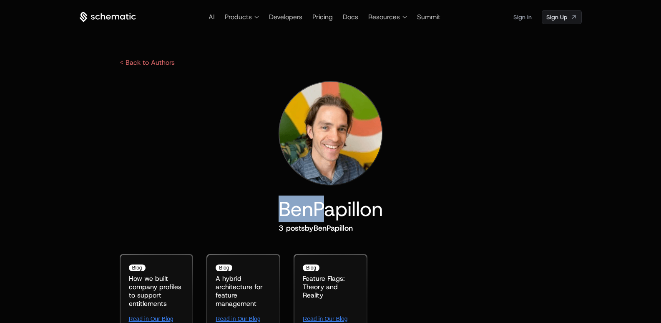 This screenshot has width=661, height=323. Describe the element at coordinates (557, 17) in the screenshot. I see `span: Sign Up` at that location.